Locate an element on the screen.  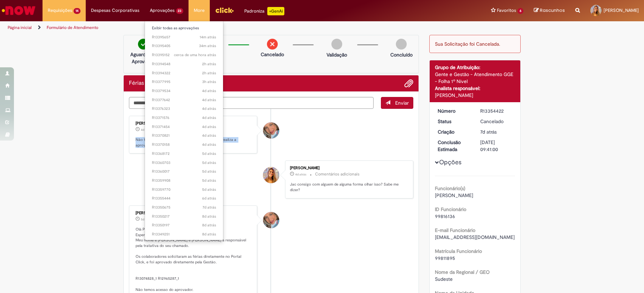
a: Aberto R13355444 : is located at coordinates (184, 198).